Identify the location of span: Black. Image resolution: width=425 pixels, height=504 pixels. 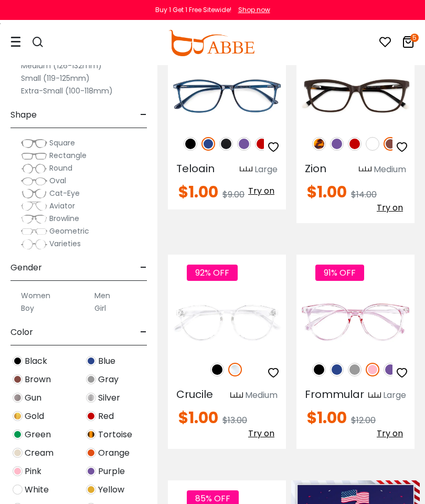
(36, 361).